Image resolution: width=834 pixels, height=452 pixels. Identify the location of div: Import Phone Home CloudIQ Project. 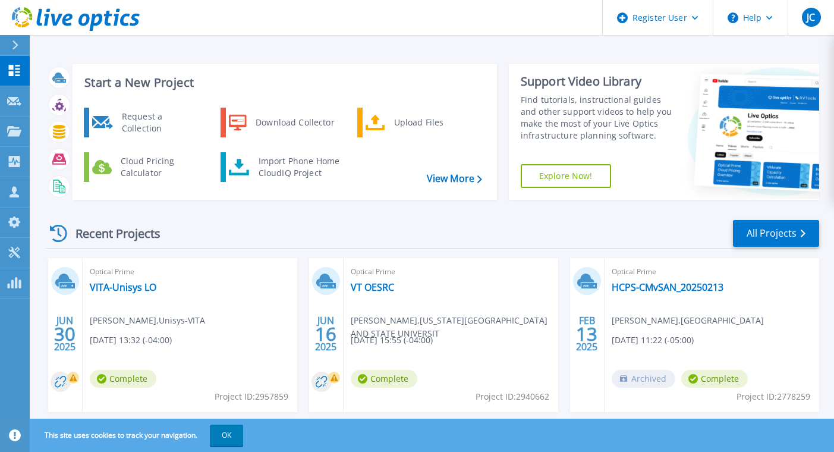
(299, 167).